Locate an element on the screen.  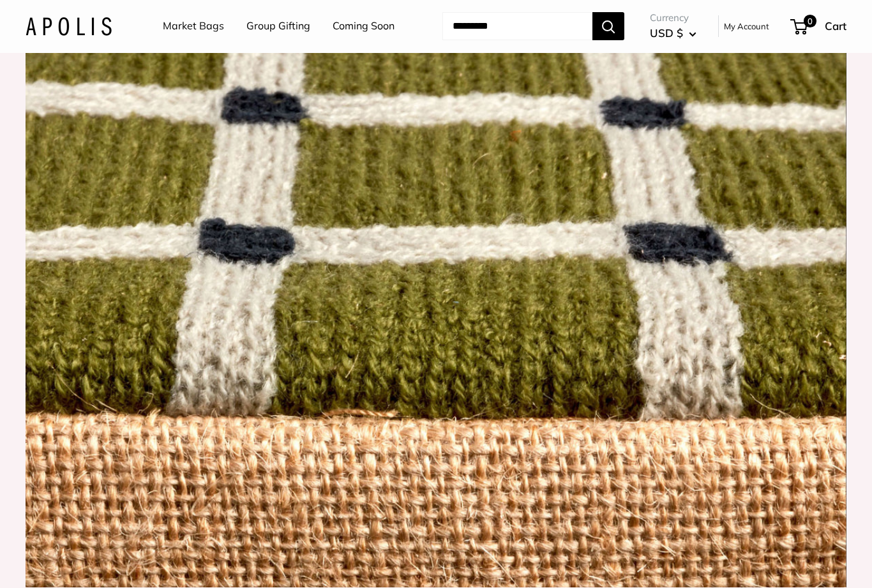
span: Cart is located at coordinates (836, 27).